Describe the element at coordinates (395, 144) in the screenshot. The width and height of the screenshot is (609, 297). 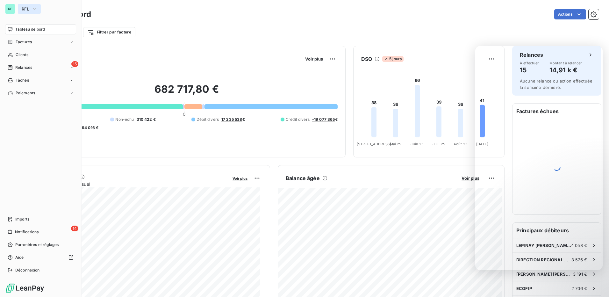
I see `tspan: Mai 25` at that location.